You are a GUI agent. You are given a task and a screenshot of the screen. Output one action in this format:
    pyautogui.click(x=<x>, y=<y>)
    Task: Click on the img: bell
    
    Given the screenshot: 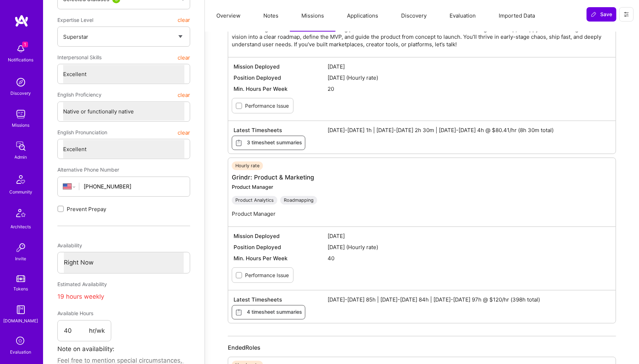 What is the action you would take?
    pyautogui.click(x=21, y=49)
    